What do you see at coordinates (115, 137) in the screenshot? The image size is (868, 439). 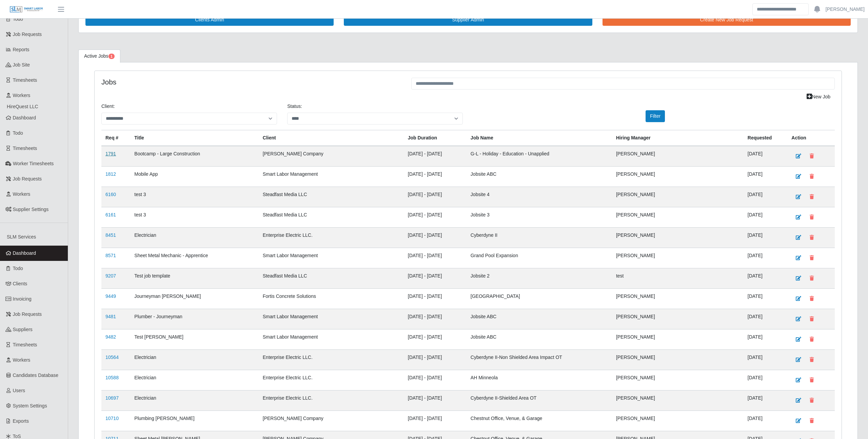 I see `th: Req #` at bounding box center [115, 137].